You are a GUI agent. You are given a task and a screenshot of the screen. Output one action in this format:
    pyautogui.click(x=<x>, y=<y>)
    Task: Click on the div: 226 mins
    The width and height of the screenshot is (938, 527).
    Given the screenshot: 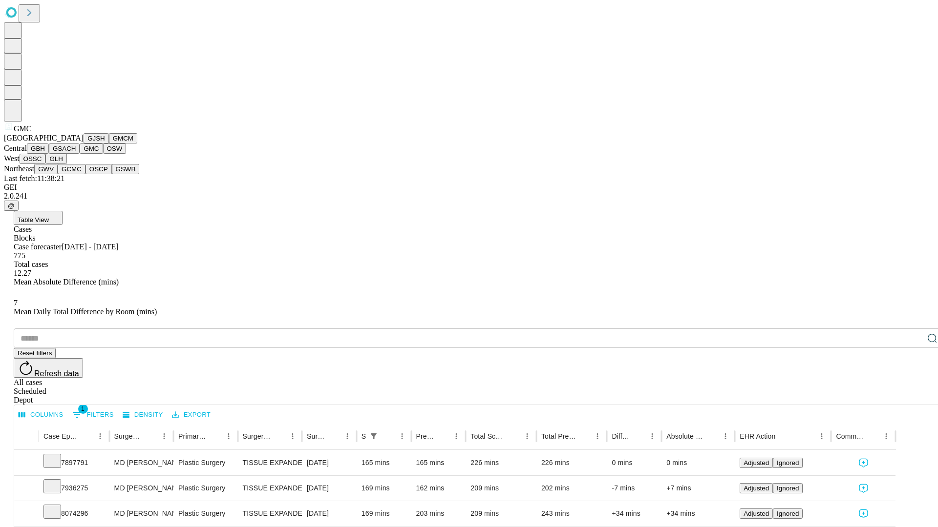 What is the action you would take?
    pyautogui.click(x=571, y=463)
    